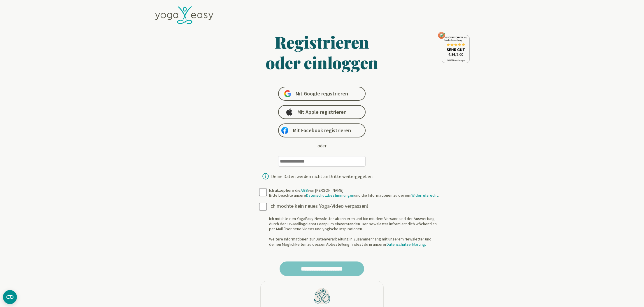 The width and height of the screenshot is (644, 307). I want to click on span: Mit Facebook registrieren, so click(322, 131).